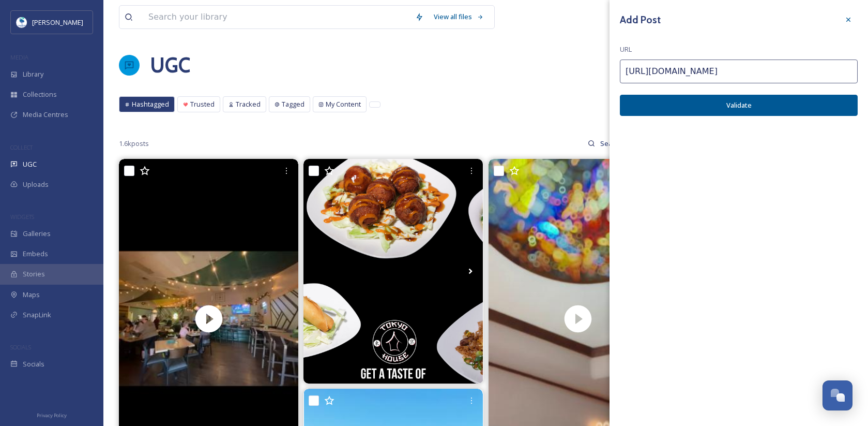 The height and width of the screenshot is (426, 868). I want to click on span: Library, so click(33, 74).